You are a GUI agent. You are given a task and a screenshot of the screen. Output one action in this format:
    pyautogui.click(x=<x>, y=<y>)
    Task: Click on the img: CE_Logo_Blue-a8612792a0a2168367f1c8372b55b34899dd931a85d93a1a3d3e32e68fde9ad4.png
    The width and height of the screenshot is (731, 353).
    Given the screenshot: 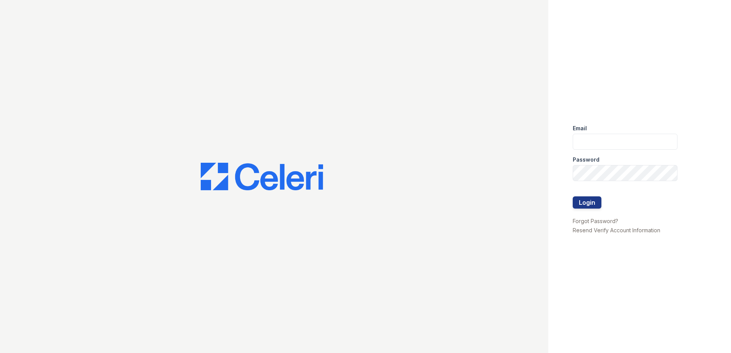 What is the action you would take?
    pyautogui.click(x=262, y=177)
    